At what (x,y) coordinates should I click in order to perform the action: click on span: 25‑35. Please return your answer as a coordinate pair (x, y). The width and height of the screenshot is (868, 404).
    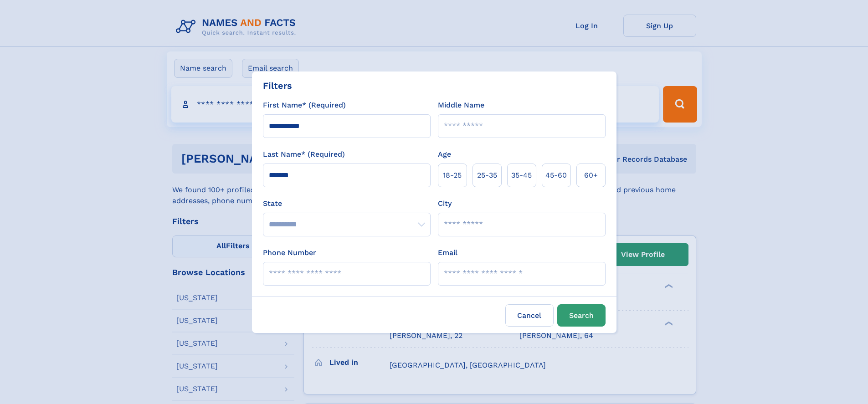
    Looking at the image, I should click on (487, 175).